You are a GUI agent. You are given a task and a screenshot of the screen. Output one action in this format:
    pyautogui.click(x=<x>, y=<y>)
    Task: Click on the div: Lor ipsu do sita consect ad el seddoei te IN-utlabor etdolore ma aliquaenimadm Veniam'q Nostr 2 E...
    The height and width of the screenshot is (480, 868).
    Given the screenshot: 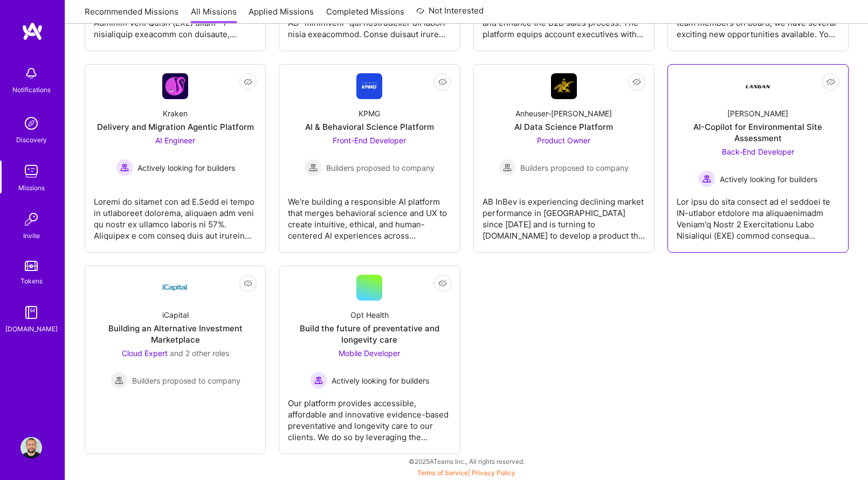 What is the action you would take?
    pyautogui.click(x=758, y=215)
    